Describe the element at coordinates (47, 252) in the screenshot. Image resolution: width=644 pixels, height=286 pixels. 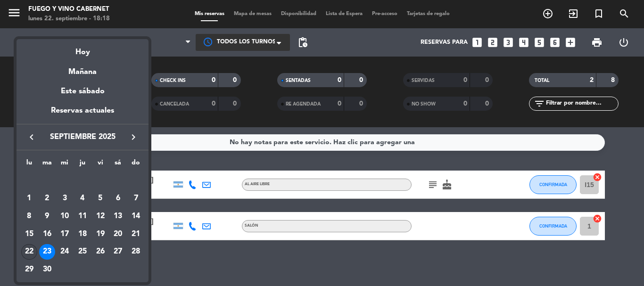
I see `td: 23 de septiembre de 2025` at that location.